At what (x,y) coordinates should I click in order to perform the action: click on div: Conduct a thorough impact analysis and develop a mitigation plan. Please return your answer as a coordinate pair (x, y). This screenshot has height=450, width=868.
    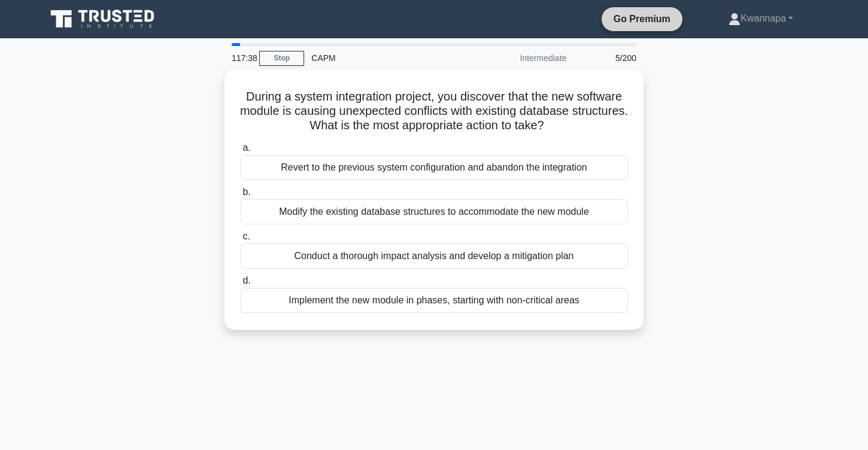
    Looking at the image, I should click on (434, 256).